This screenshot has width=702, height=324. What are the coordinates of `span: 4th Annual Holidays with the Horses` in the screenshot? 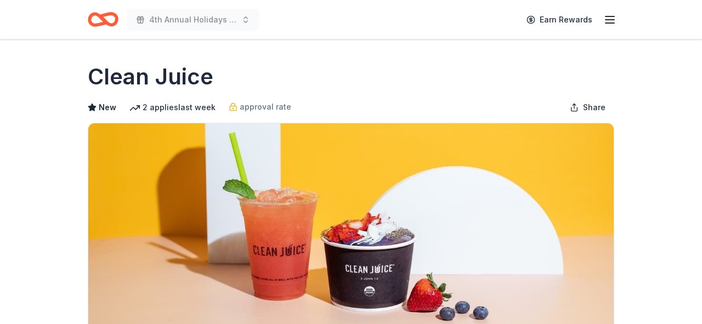 It's located at (193, 20).